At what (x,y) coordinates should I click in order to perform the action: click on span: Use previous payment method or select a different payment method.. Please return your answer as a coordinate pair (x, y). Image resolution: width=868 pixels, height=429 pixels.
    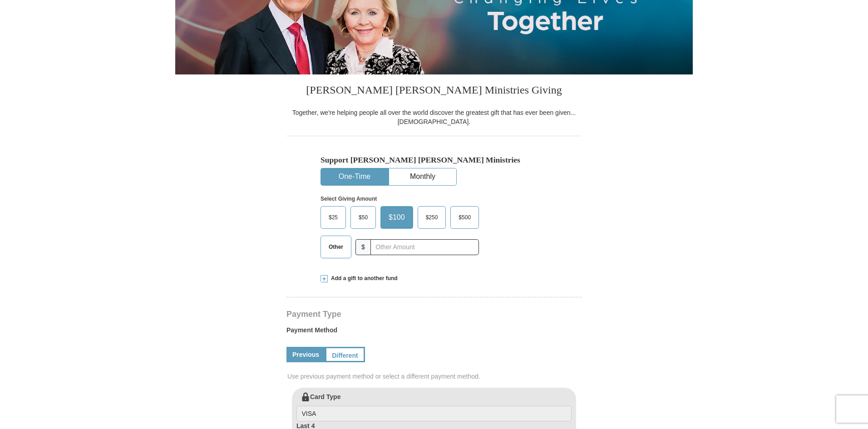
    Looking at the image, I should click on (435, 376).